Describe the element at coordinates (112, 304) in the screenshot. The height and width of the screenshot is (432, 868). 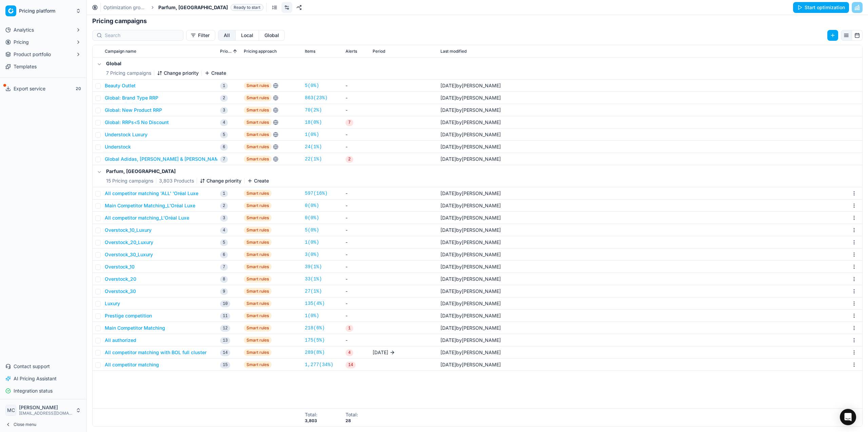
I see `button: Luxury` at that location.